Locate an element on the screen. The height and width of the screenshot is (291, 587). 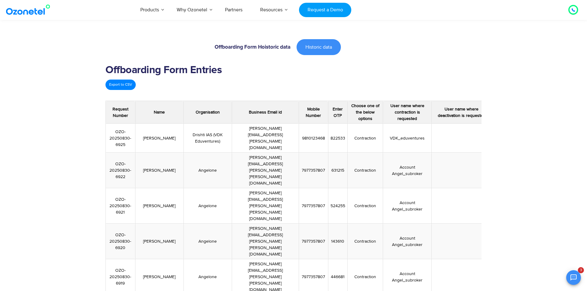
a: Request a Demo is located at coordinates (325, 10).